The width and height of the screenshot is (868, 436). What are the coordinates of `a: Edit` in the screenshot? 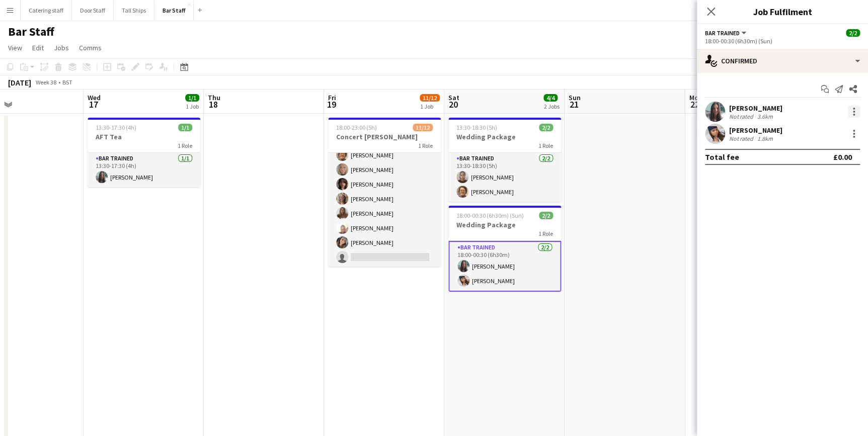 It's located at (38, 48).